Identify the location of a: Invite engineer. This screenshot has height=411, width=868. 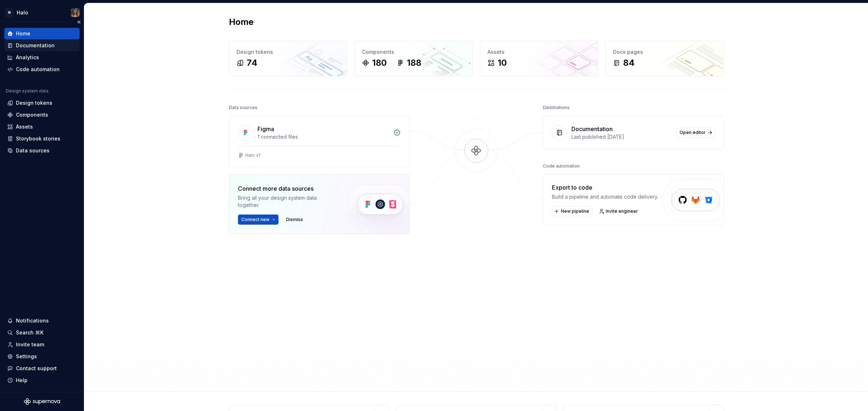
(619, 211).